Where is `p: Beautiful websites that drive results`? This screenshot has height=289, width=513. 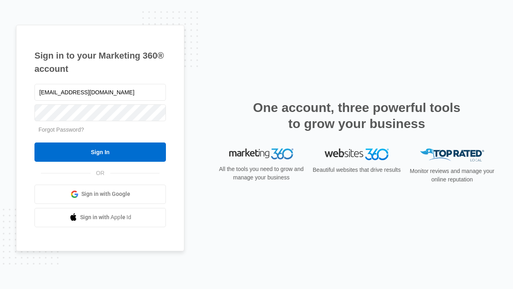
p: Beautiful websites that drive results is located at coordinates (357, 170).